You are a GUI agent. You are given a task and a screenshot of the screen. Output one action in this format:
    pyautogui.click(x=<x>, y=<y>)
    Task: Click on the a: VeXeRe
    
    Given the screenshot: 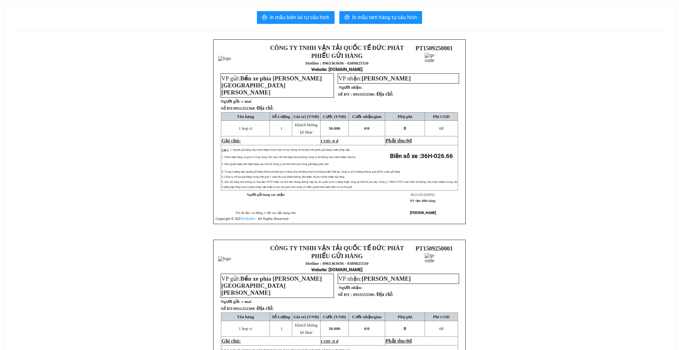 What is the action you would take?
    pyautogui.click(x=248, y=219)
    